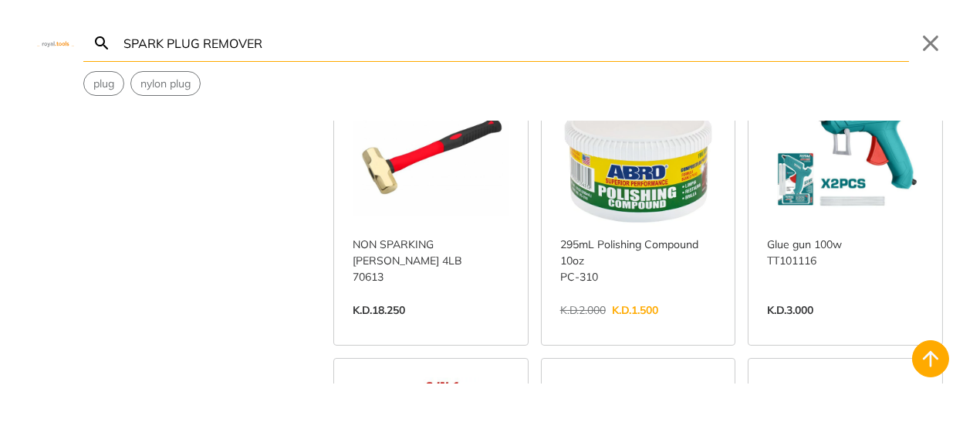  Describe the element at coordinates (931, 358) in the screenshot. I see `svg: Back to top` at that location.